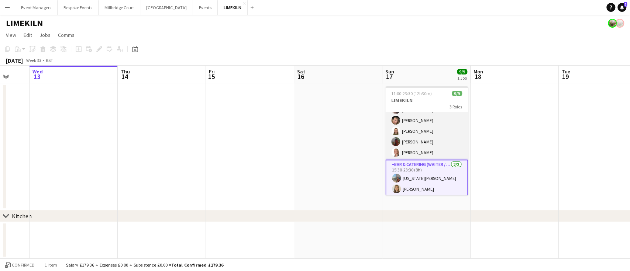  What do you see at coordinates (145, 265) in the screenshot?
I see `div: Salary £179.36 + Expenses £0.00 + Subsistence £0.00 =` at bounding box center [145, 265].